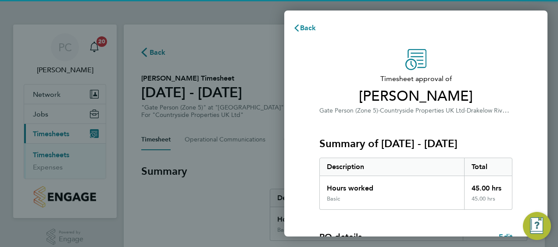  What do you see at coordinates (416, 79) in the screenshot?
I see `span: Timesheet approval of` at bounding box center [416, 79].